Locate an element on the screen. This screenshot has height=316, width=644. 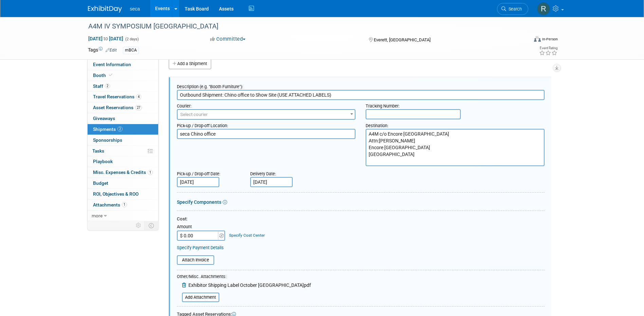
span: Staff is located at coordinates (101, 87).